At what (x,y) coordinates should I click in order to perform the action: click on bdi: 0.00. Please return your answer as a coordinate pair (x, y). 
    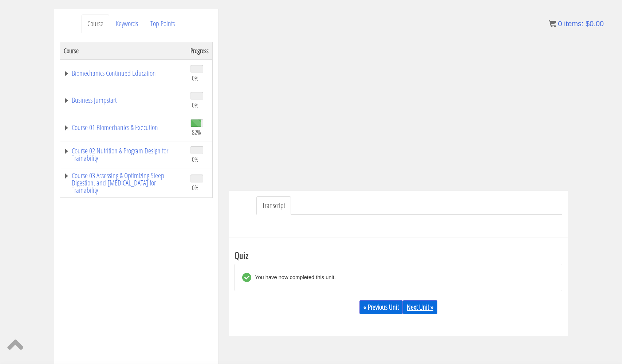
    Looking at the image, I should click on (595, 24).